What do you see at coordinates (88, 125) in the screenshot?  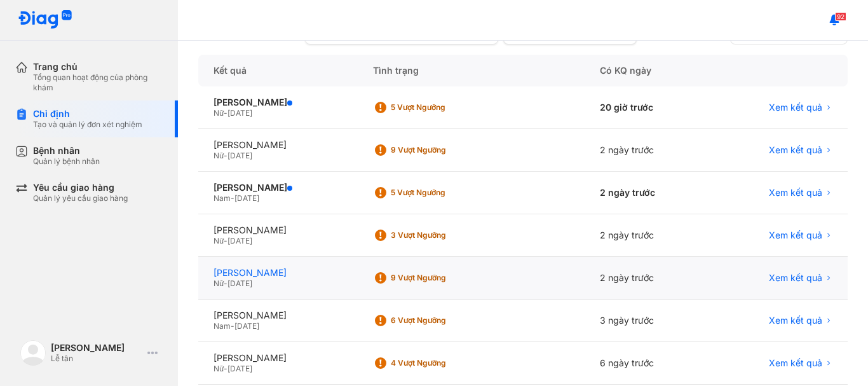 I see `div: Tạo và quản lý đơn xét nghiệm` at bounding box center [88, 125].